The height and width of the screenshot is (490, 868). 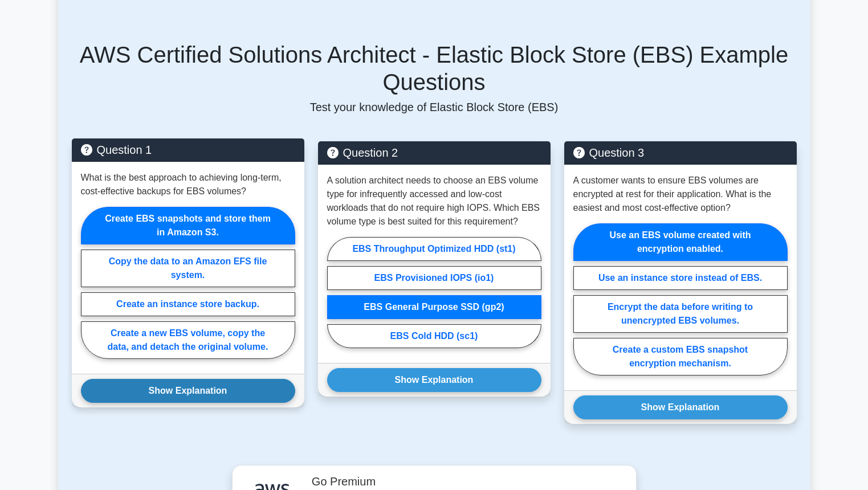 What do you see at coordinates (188, 226) in the screenshot?
I see `label: Create EBS snapshots and store them in Amazon S3.` at bounding box center [188, 226].